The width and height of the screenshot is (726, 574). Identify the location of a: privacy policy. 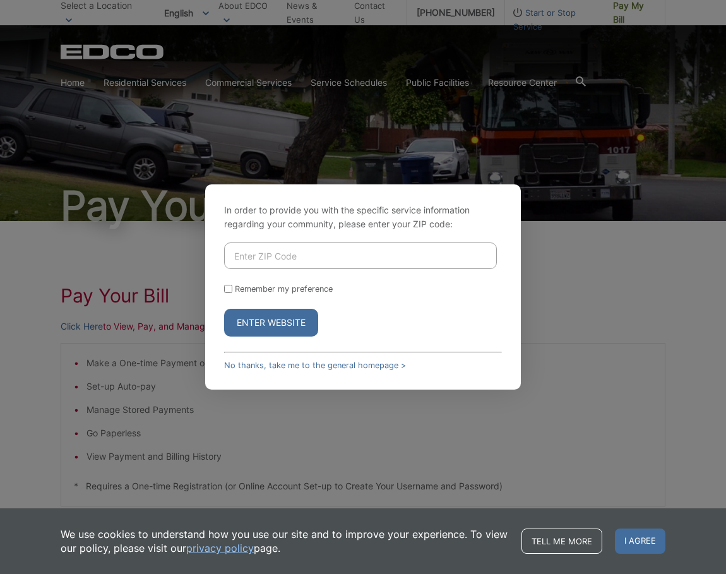
(220, 548).